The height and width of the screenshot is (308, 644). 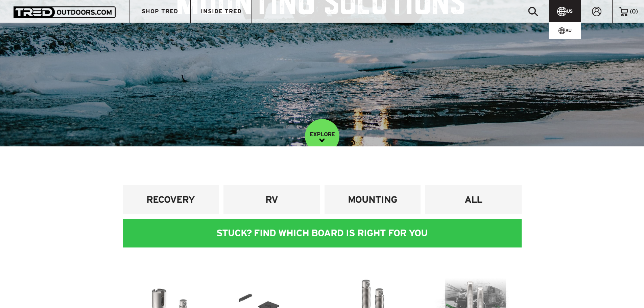 What do you see at coordinates (272, 200) in the screenshot?
I see `a: RV` at bounding box center [272, 200].